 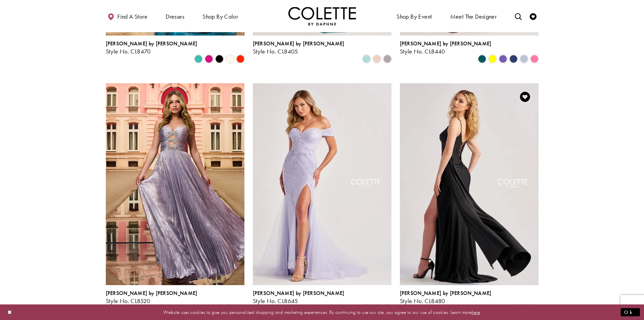 What do you see at coordinates (524, 59) in the screenshot?
I see `i: Ice Blue` at bounding box center [524, 59].